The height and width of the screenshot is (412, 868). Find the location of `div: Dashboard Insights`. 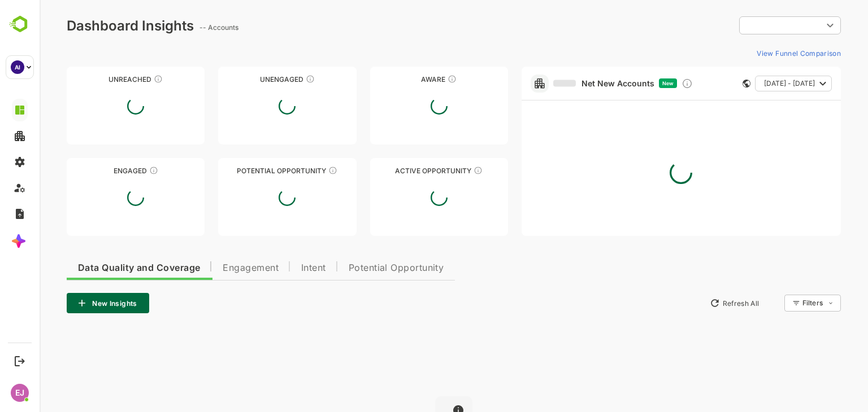

div: Dashboard Insights is located at coordinates (90, 26).